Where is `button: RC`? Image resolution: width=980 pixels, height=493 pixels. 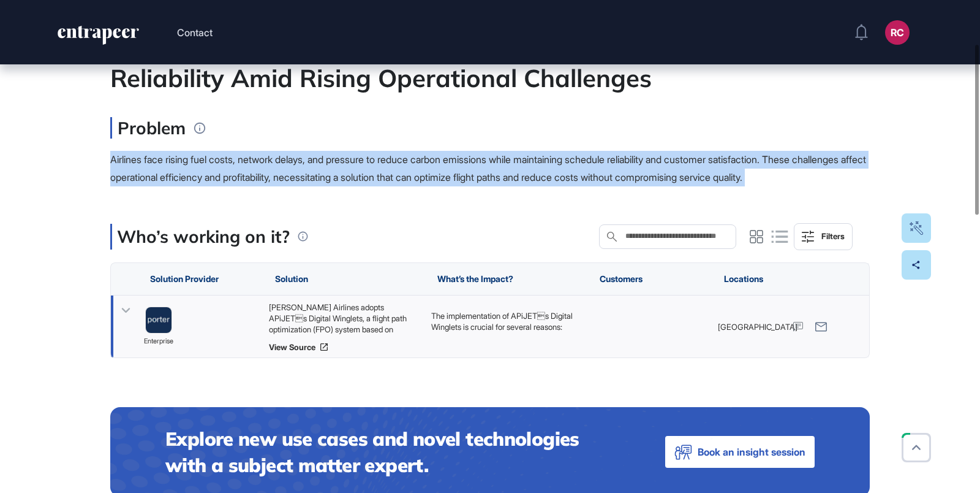
button: RC is located at coordinates (897, 32).